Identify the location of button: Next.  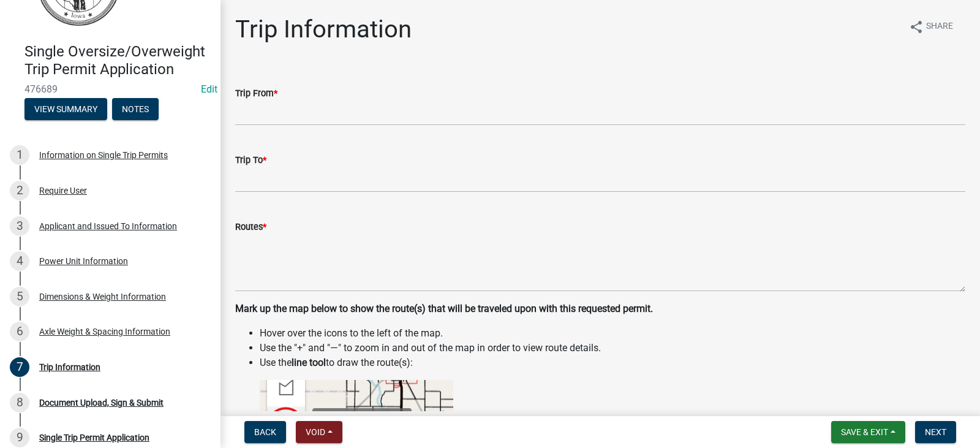
(935, 432).